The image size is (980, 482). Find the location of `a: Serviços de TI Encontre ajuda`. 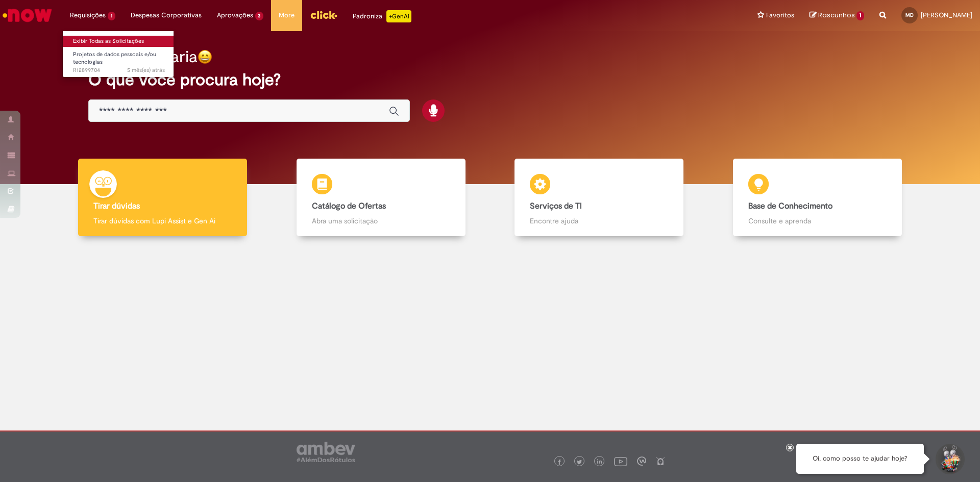

a: Serviços de TI Encontre ajuda is located at coordinates (599, 198).